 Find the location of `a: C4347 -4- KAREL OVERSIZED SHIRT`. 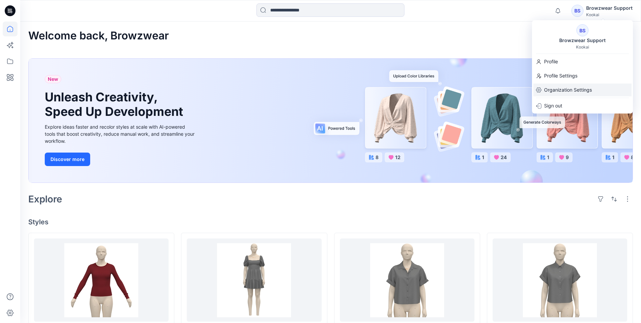

a: C4347 -4- KAREL OVERSIZED SHIRT is located at coordinates (560, 280).